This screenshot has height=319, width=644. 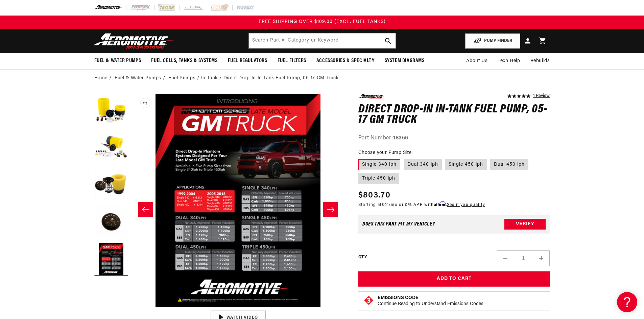 I want to click on span: Tech Help, so click(x=508, y=61).